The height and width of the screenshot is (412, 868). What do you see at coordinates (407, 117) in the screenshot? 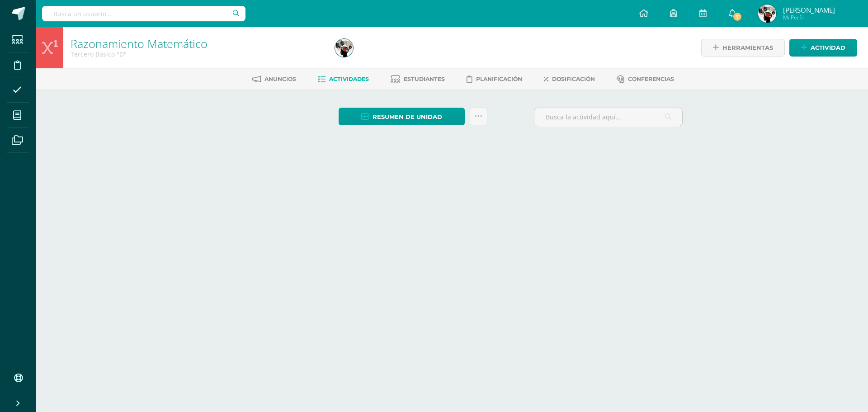
I see `span: Resumen de unidad` at bounding box center [407, 117].